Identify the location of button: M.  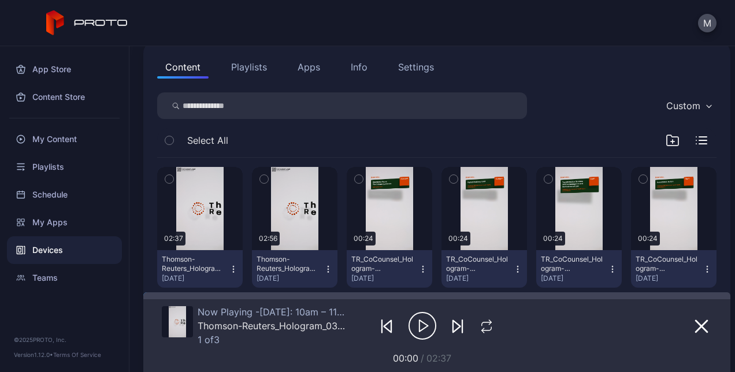
(707, 23).